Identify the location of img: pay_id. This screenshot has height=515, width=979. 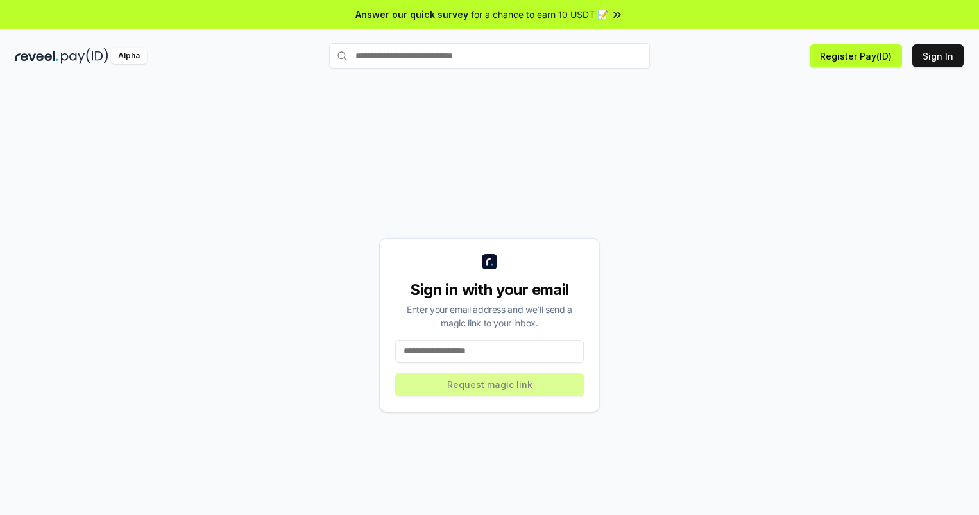
(85, 56).